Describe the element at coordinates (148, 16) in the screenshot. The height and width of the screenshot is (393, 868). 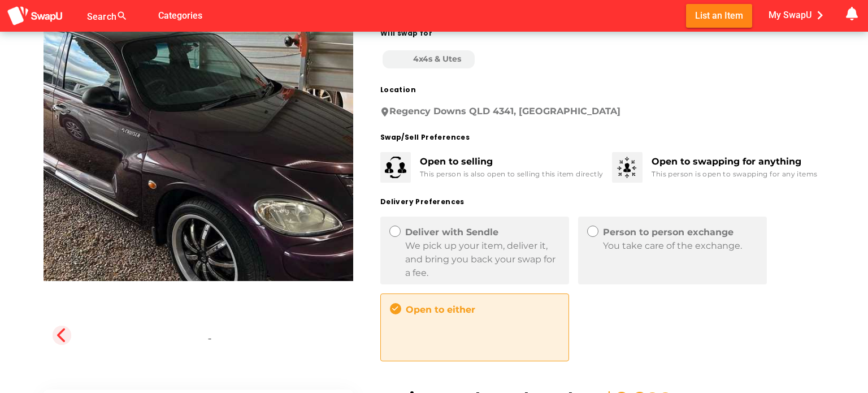
I see `i: false` at that location.